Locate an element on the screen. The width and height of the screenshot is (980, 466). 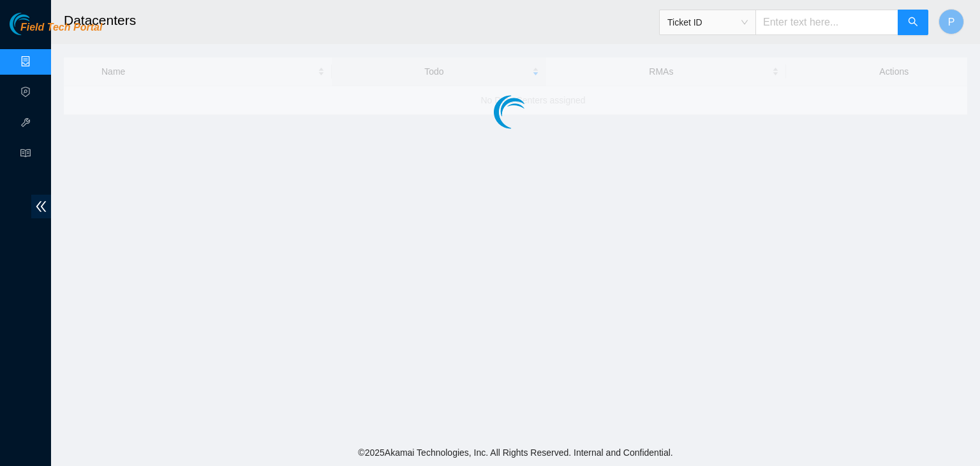
a: Akamai TechnologiesField Tech Portal is located at coordinates (56, 31).